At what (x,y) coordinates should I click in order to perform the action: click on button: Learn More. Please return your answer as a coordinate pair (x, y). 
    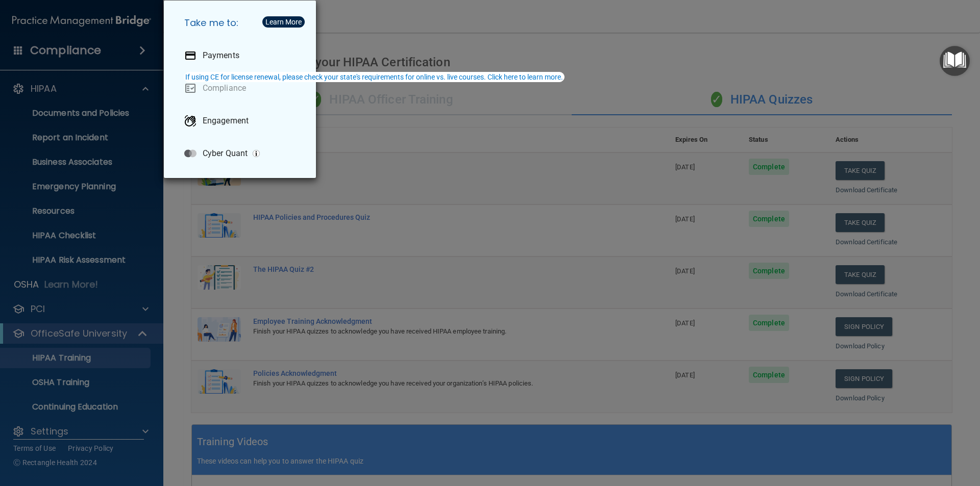
    Looking at the image, I should click on (284, 22).